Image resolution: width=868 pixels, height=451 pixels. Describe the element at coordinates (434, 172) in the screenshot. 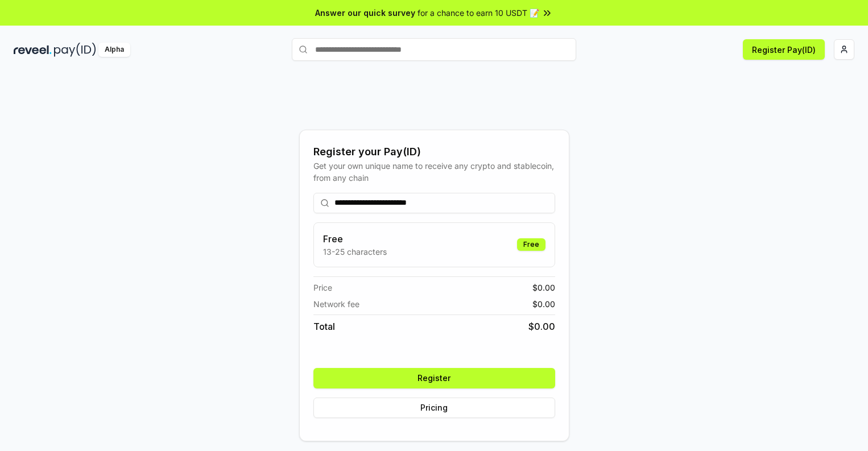

I see `div: Get your own unique name to receive any crypto and stablecoin, from any chain` at that location.